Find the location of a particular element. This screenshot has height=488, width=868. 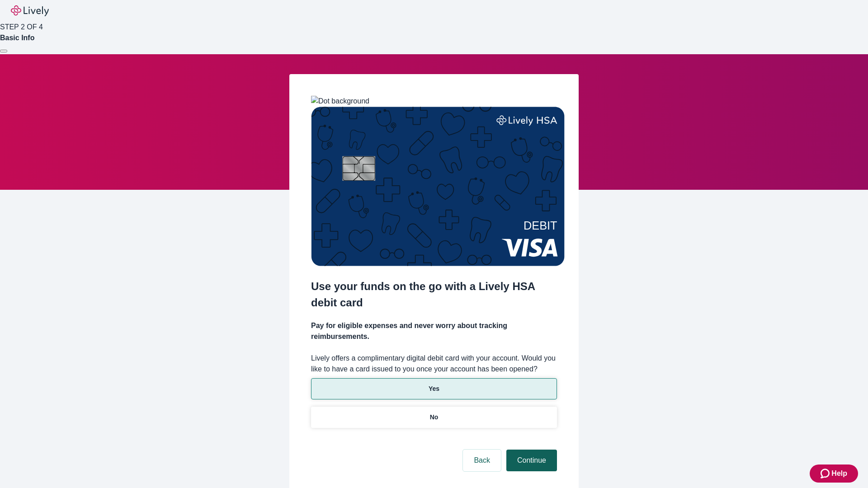

h2: Use your funds on the go with a Lively HSA debit card is located at coordinates (434, 294).